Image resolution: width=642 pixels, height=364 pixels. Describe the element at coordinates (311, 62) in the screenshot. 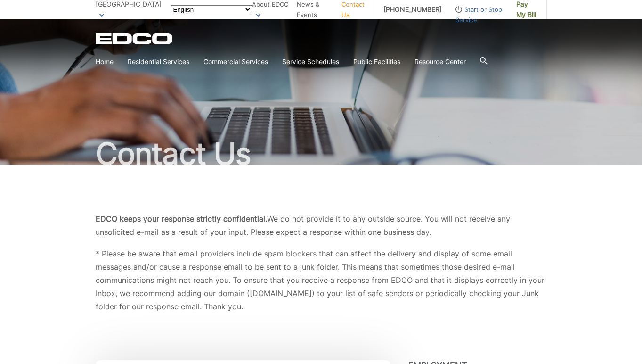

I see `a: Service Schedules` at that location.